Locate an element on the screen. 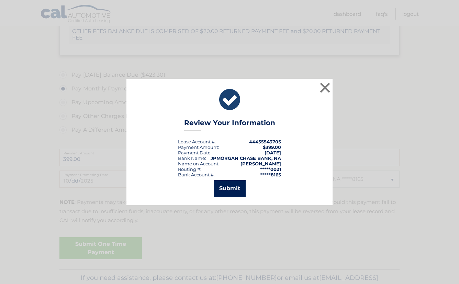  div: Routing #: is located at coordinates (190, 169).